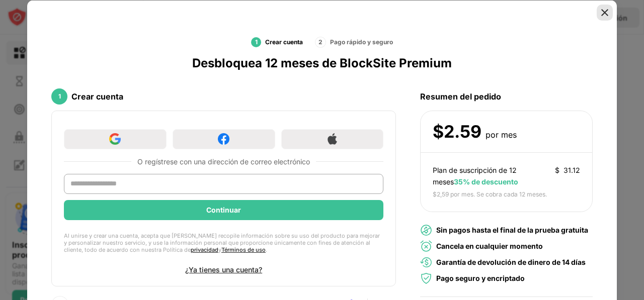 The height and width of the screenshot is (300, 644). I want to click on div: 2, so click(321, 42).